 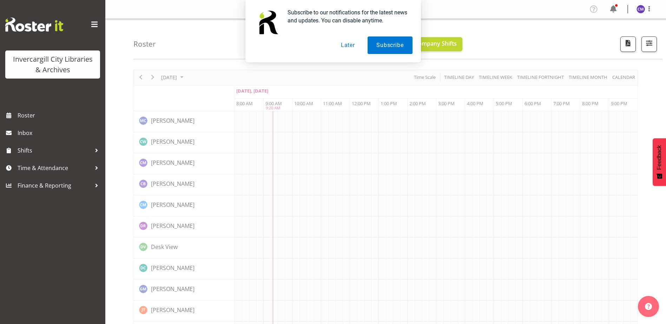 I want to click on span: Shifts, so click(x=54, y=151).